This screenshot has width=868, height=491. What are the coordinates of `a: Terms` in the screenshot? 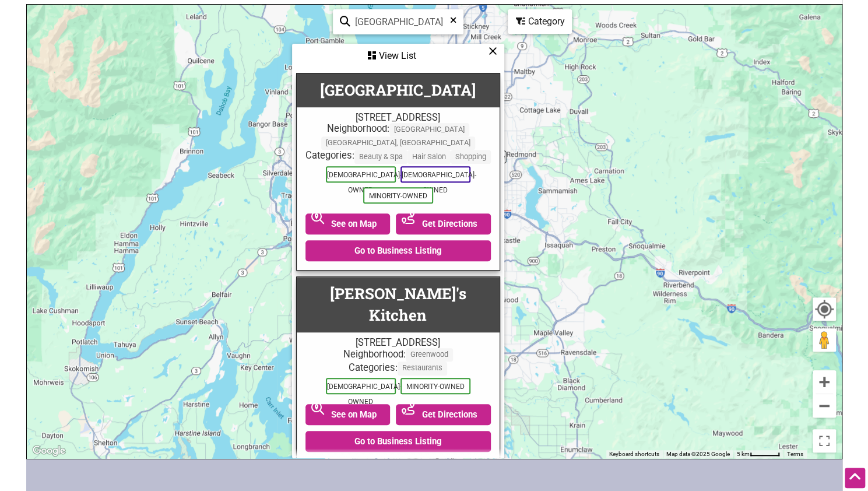 It's located at (796, 454).